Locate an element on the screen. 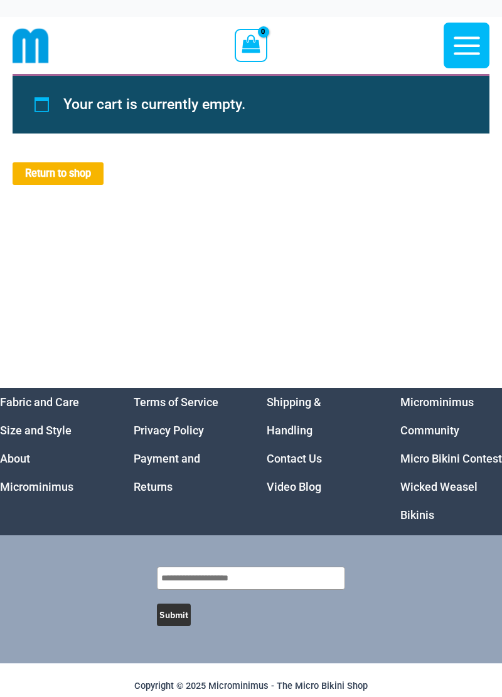  a: Microminimus Community is located at coordinates (437, 416).